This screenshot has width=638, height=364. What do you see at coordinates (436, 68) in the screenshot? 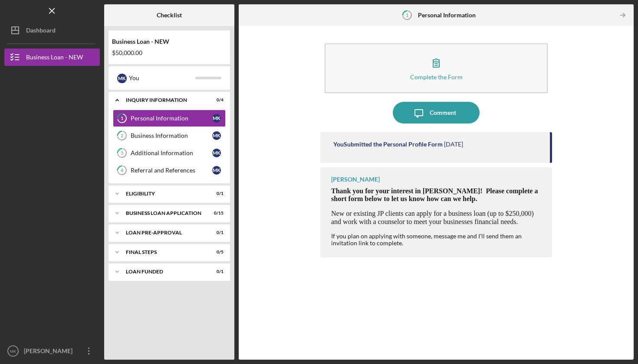
I see `button: Complete the Form` at bounding box center [436, 68].